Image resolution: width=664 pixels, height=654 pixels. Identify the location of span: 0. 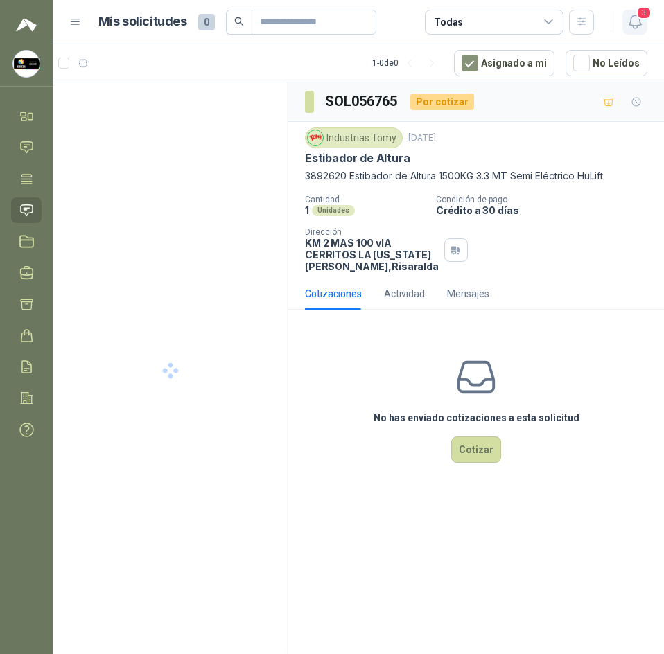
(207, 22).